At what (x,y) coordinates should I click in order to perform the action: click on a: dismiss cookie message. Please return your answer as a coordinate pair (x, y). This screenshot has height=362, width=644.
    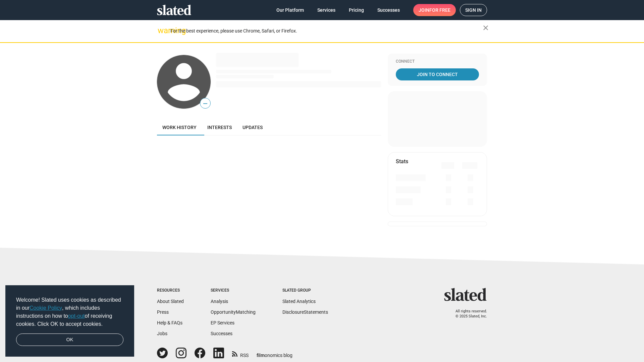
    Looking at the image, I should click on (70, 340).